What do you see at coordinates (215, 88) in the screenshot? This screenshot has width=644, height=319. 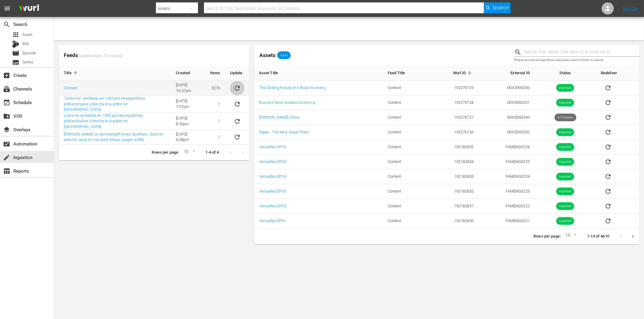 I see `td: 5276` at bounding box center [215, 88].